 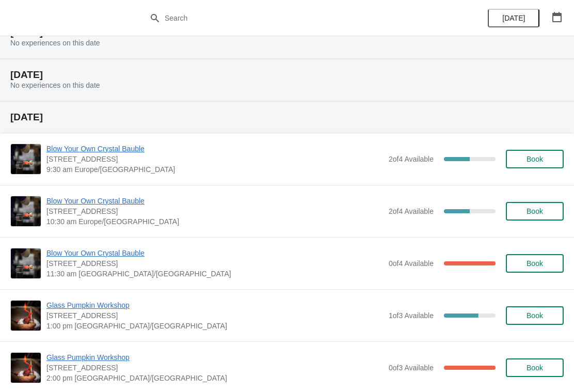 I want to click on span: 1 of 3 Available, so click(x=411, y=316).